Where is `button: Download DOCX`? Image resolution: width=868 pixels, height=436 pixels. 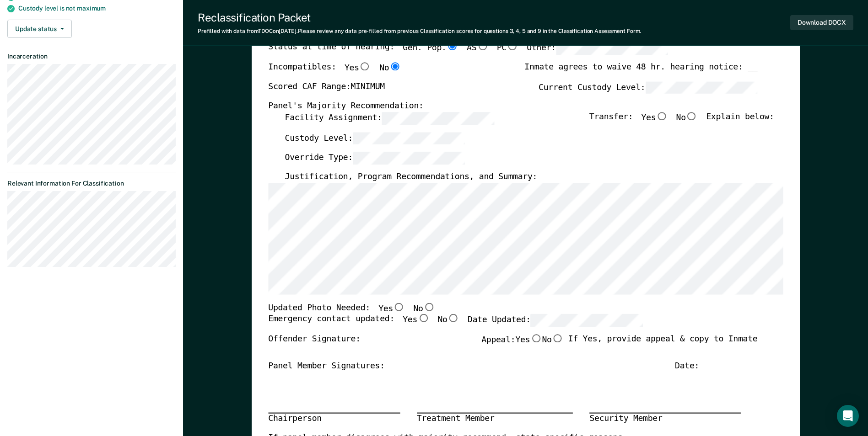
button: Download DOCX is located at coordinates (821, 22).